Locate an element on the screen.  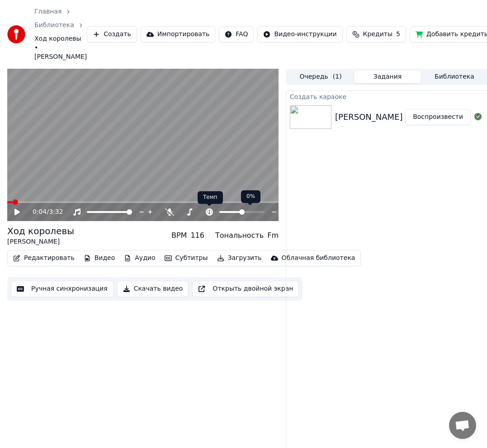
span: ( 1 ) is located at coordinates (338, 77).